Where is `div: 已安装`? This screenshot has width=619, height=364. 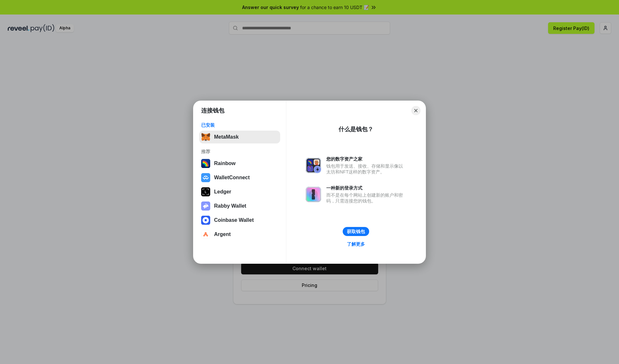
div: 已安装 is located at coordinates (239, 125).